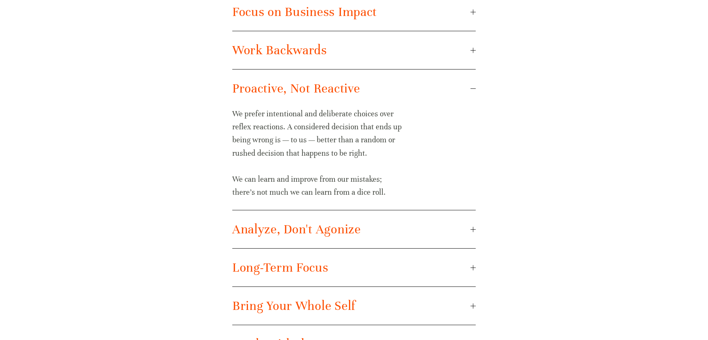  Describe the element at coordinates (318, 134) in the screenshot. I see `p: We prefer intentional and deliberate choices over reflex reactions. A considered decision that en...` at that location.